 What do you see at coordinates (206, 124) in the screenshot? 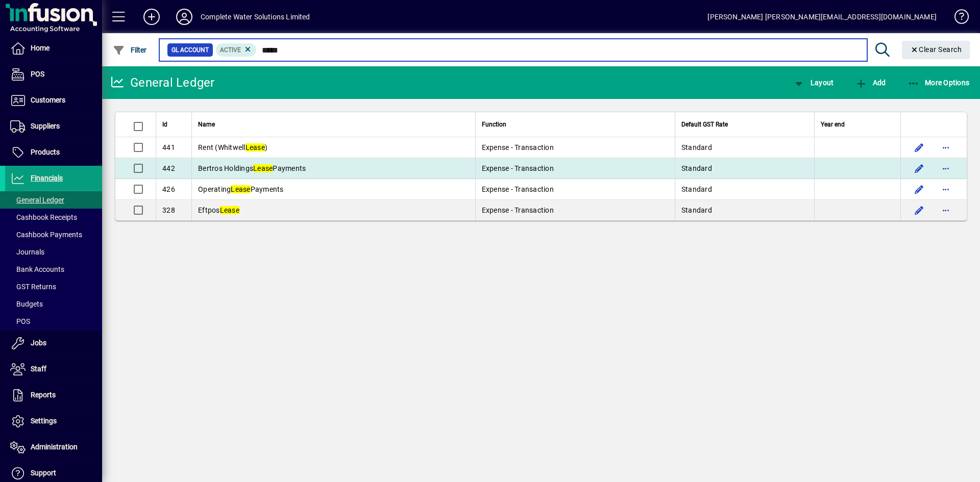
I see `span: Name` at bounding box center [206, 124].